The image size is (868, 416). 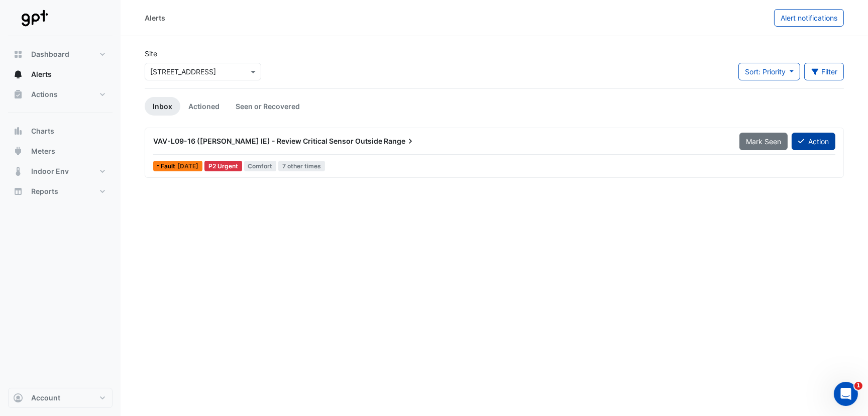 What do you see at coordinates (60, 131) in the screenshot?
I see `button: Charts` at bounding box center [60, 131].